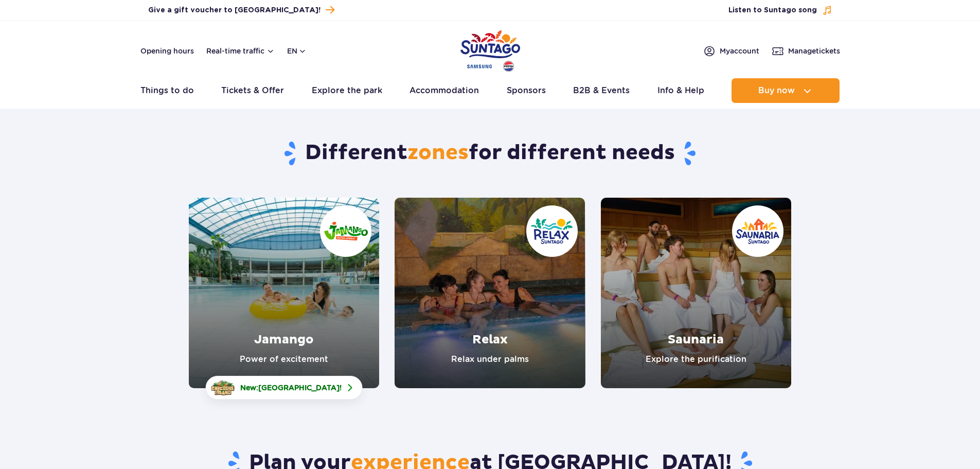  Describe the element at coordinates (252, 91) in the screenshot. I see `a: Tickets & Offer` at that location.